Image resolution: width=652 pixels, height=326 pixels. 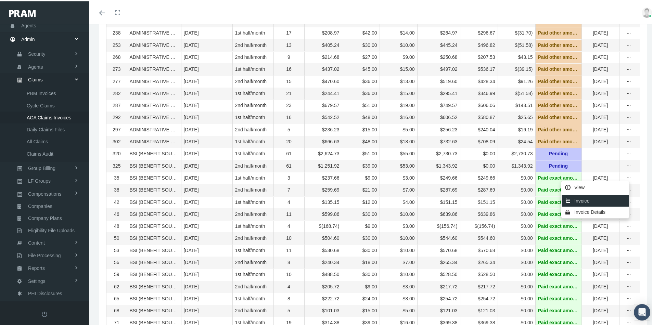 What do you see at coordinates (399, 116) in the screenshot?
I see `div: $16.00` at bounding box center [399, 116].